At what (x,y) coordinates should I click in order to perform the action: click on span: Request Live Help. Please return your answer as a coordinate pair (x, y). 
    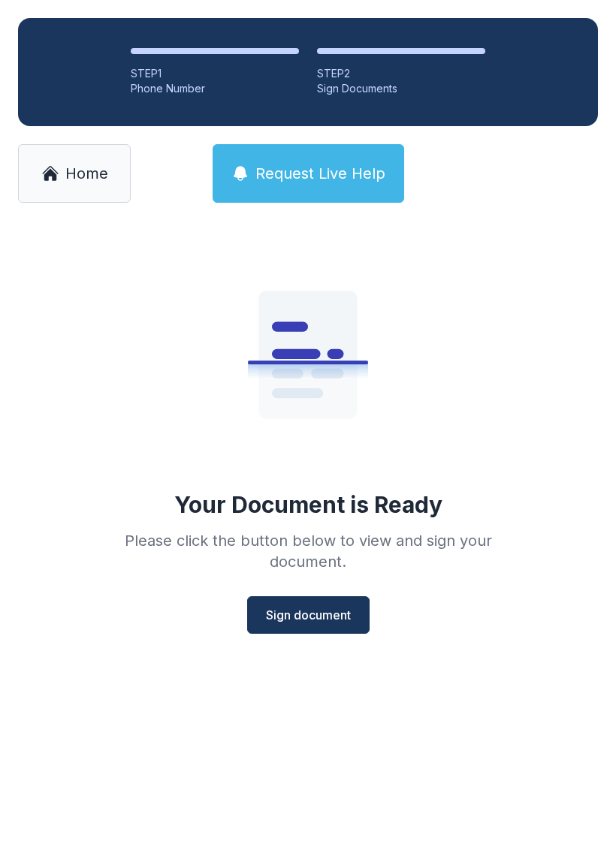
    Looking at the image, I should click on (320, 174).